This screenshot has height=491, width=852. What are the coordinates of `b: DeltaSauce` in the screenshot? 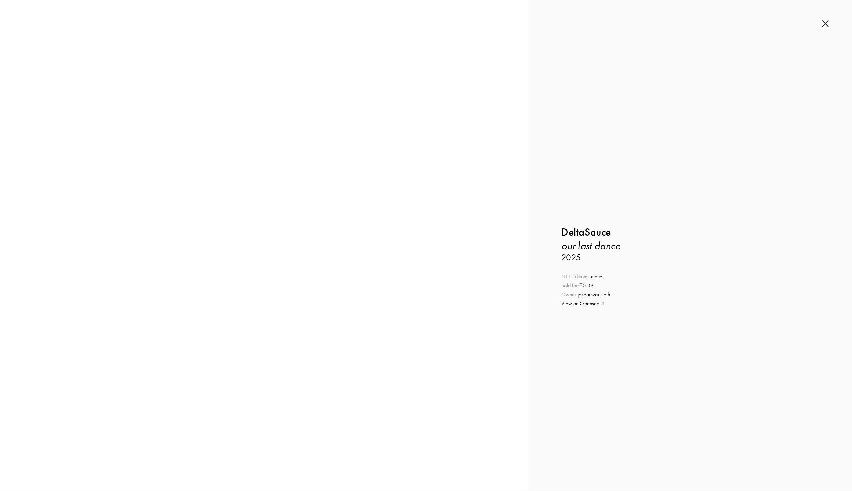 It's located at (586, 232).